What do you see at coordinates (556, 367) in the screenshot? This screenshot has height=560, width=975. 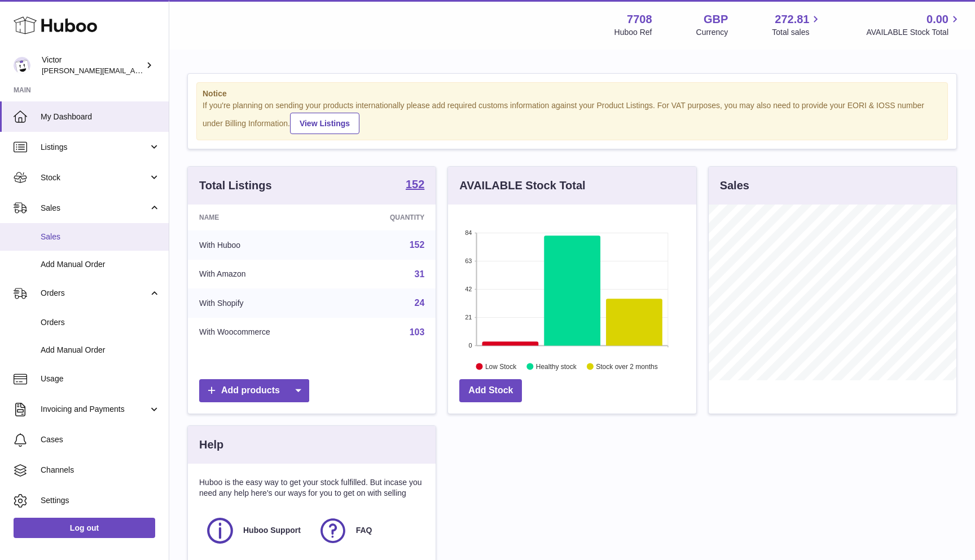 I see `text: Healthy stock` at bounding box center [556, 367].